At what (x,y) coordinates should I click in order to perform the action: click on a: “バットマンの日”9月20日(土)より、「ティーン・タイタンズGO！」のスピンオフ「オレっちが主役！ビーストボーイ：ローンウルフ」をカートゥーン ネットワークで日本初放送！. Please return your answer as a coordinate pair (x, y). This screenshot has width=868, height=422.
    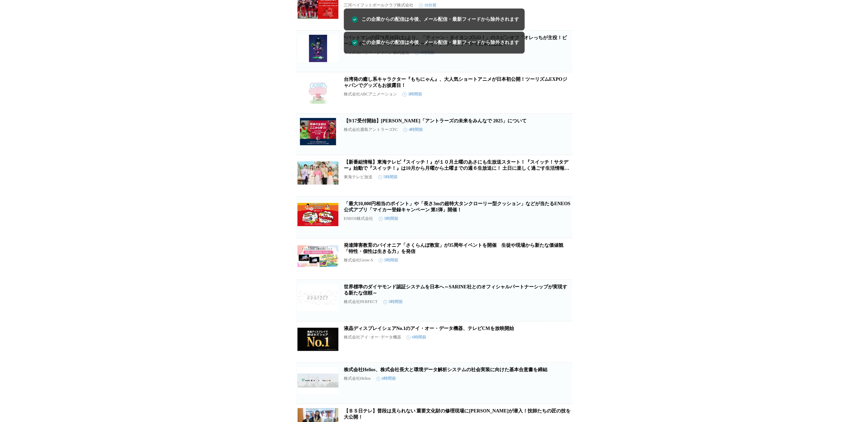
    Looking at the image, I should click on (455, 41).